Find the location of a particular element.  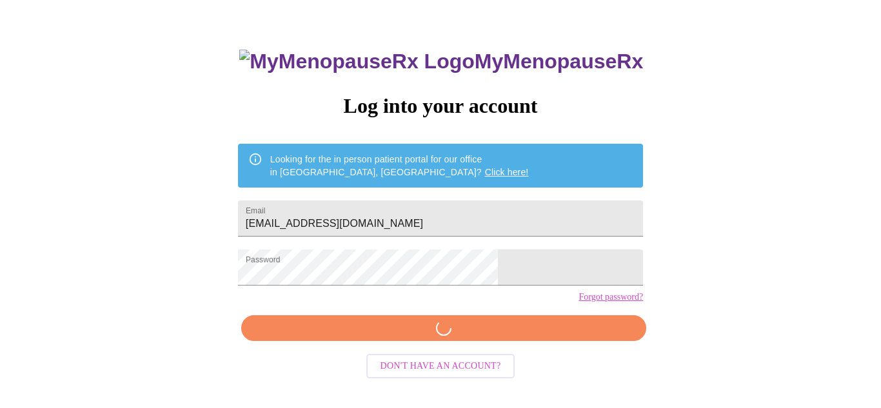

h3: MyMenopauseRx is located at coordinates (441, 61).